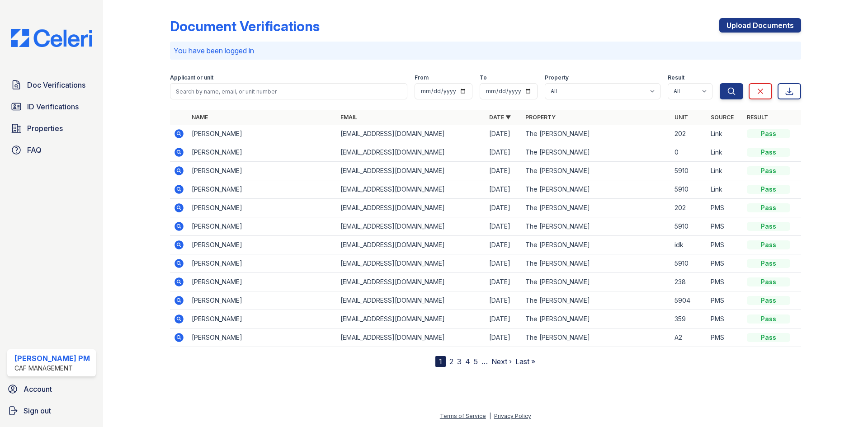 Image resolution: width=868 pixels, height=427 pixels. What do you see at coordinates (245, 27) in the screenshot?
I see `div: Document Verifications` at bounding box center [245, 27].